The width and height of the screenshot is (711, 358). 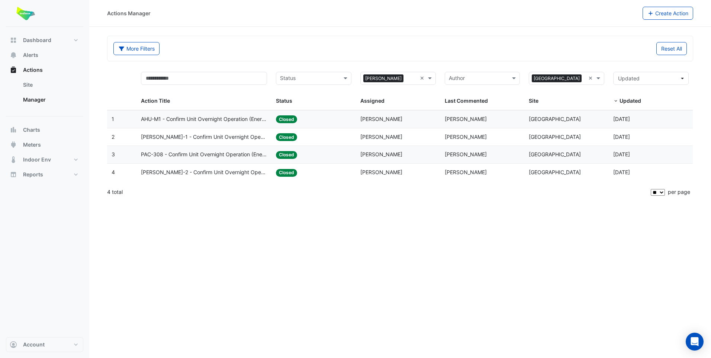 What do you see at coordinates (284, 100) in the screenshot?
I see `span: Status` at bounding box center [284, 100].